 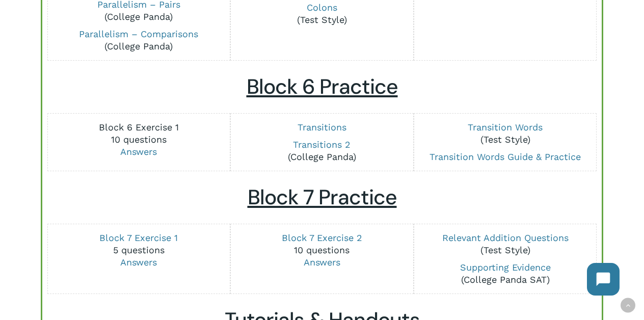 What do you see at coordinates (322, 7) in the screenshot?
I see `a: Colons` at bounding box center [322, 7].